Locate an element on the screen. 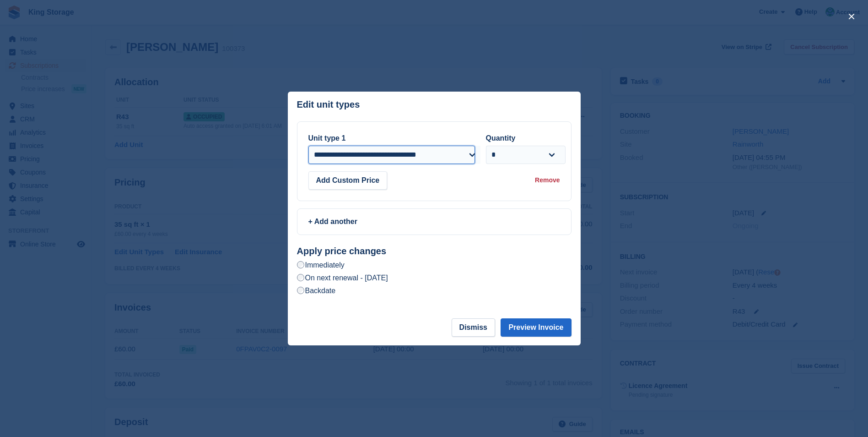 This screenshot has height=437, width=868. button: Dismiss is located at coordinates (474, 327).